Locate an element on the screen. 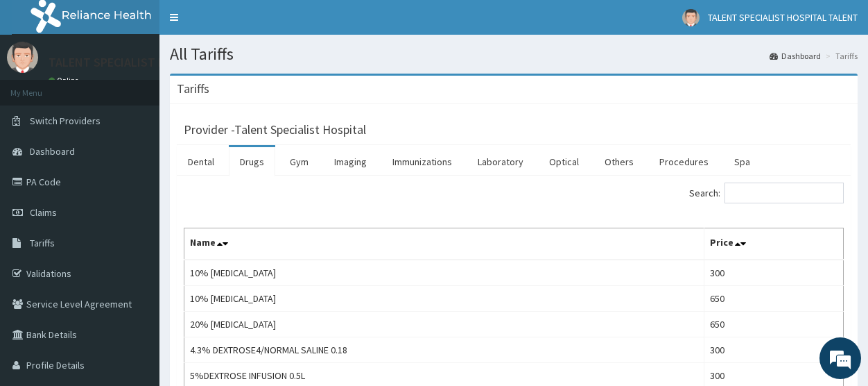 This screenshot has height=386, width=868. span: Claims is located at coordinates (43, 212).